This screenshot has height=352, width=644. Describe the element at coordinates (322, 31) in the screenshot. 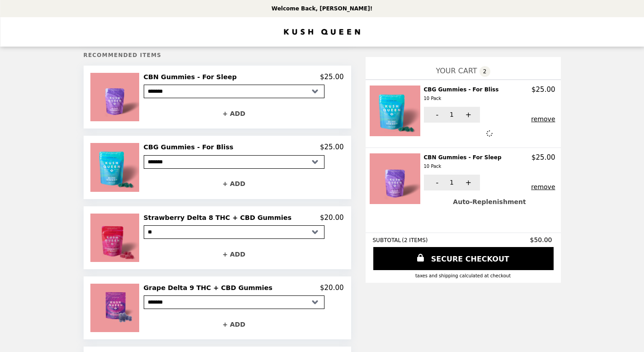

I see `img: Brand Logo` at that location.